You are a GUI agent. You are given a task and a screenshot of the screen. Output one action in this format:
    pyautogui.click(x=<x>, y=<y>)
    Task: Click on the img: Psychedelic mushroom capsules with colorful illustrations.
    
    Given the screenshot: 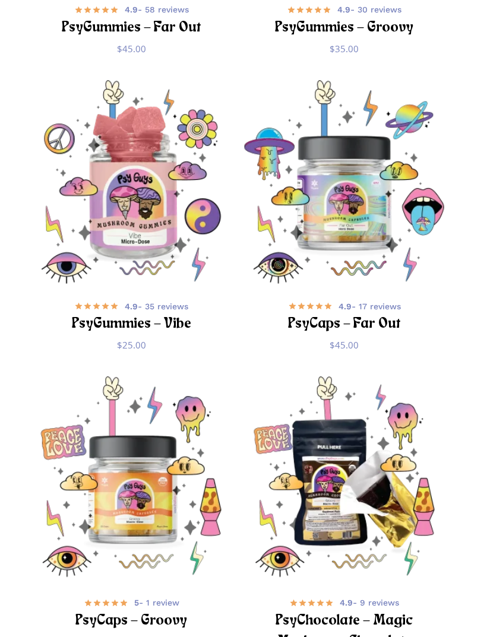 What is the action you would take?
    pyautogui.click(x=344, y=182)
    